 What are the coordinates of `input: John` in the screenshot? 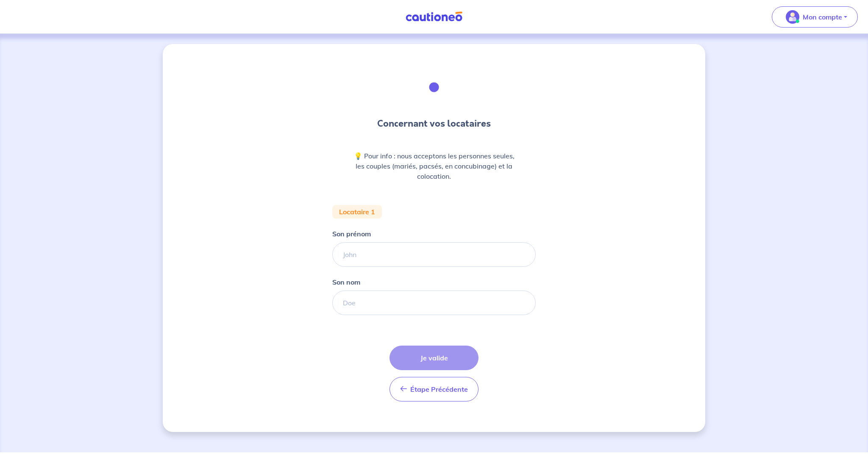 It's located at (434, 255).